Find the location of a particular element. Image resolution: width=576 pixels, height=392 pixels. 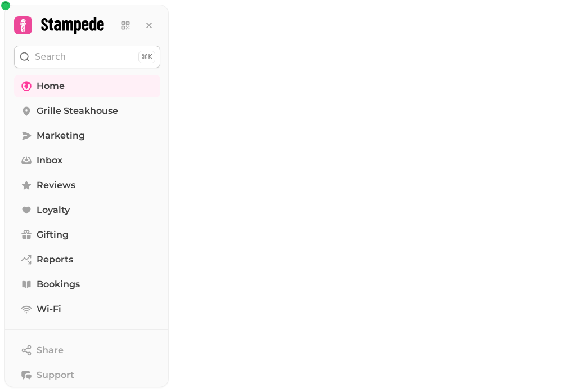

a: Reports is located at coordinates (87, 259).